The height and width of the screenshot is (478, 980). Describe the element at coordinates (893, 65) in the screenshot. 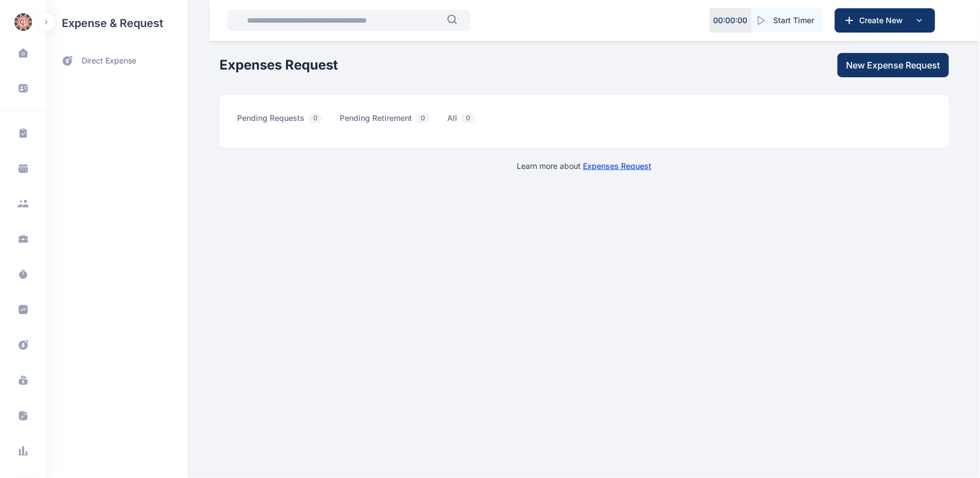

I see `span: New Expense Request` at that location.